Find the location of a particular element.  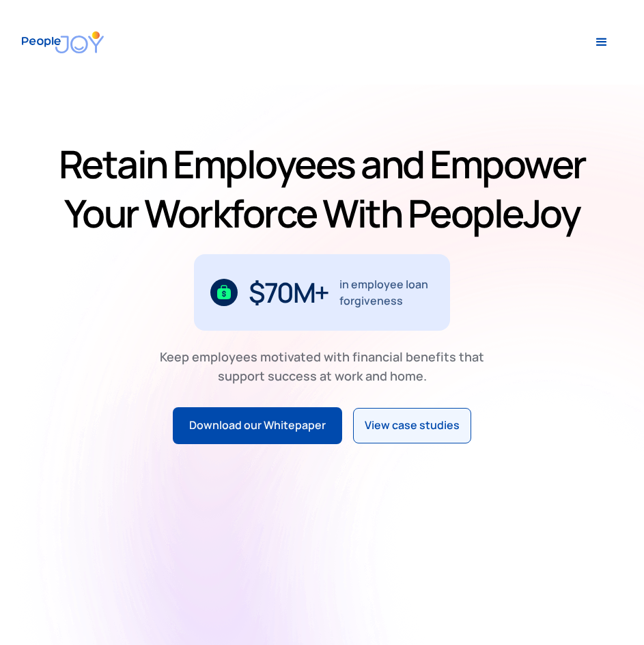

a: View case studies is located at coordinates (412, 425).